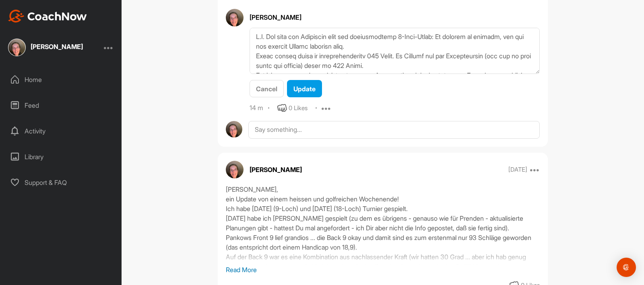 The image size is (644, 285). What do you see at coordinates (17, 47) in the screenshot?
I see `img: square_21a8955c46f6345e79b892bb0d440da5.jpg` at bounding box center [17, 47].